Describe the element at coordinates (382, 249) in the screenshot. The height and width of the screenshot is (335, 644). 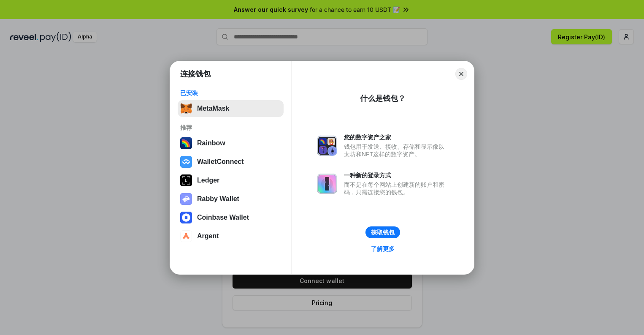
I see `a: 了解更多` at that location.